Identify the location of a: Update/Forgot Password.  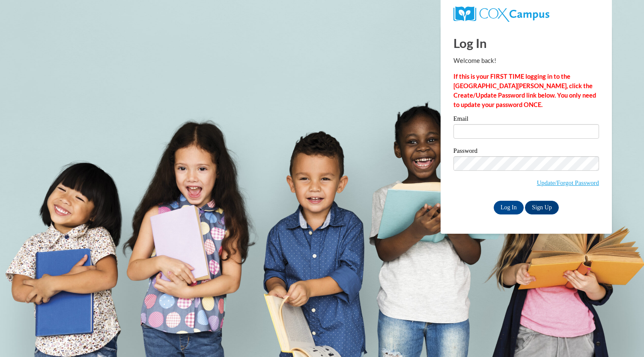
(568, 183).